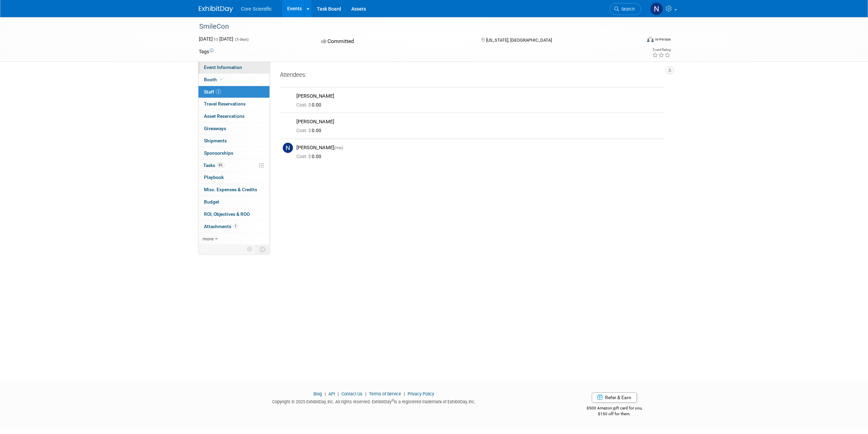 Image resolution: width=868 pixels, height=434 pixels. What do you see at coordinates (215, 129) in the screenshot?
I see `span: Giveaways` at bounding box center [215, 129].